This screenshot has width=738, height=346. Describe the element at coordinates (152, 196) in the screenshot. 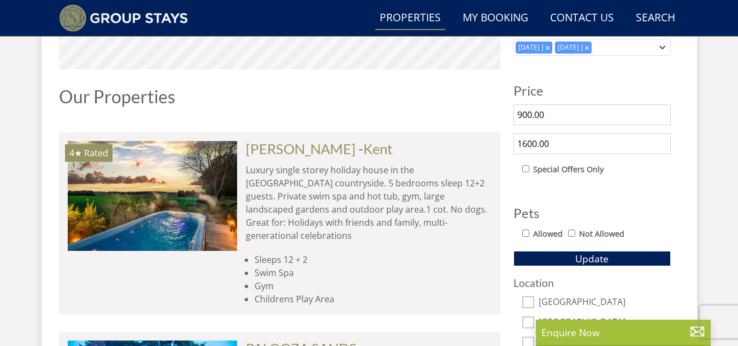

I see `img: Bellus-kent-large-group-holiday-home-sleeps-13.original.jpg` at that location.